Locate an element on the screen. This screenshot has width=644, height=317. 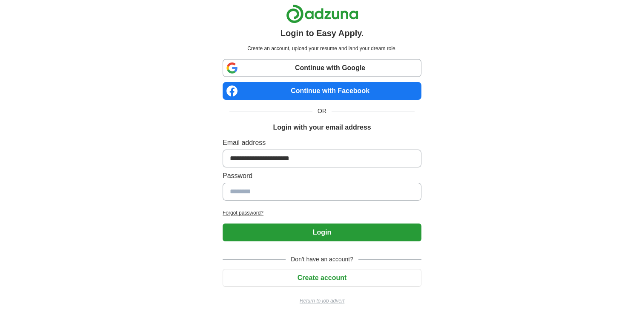
a: Forgot password? is located at coordinates (322, 213).